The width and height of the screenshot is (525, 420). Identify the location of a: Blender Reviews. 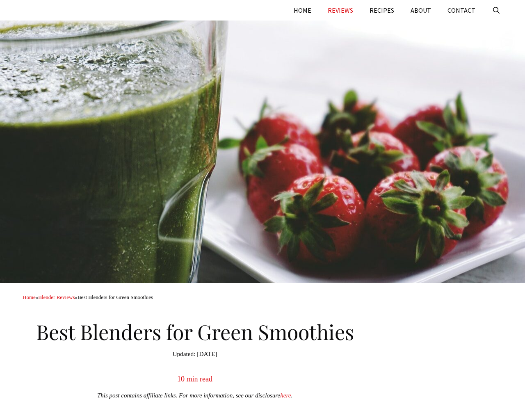
(56, 297).